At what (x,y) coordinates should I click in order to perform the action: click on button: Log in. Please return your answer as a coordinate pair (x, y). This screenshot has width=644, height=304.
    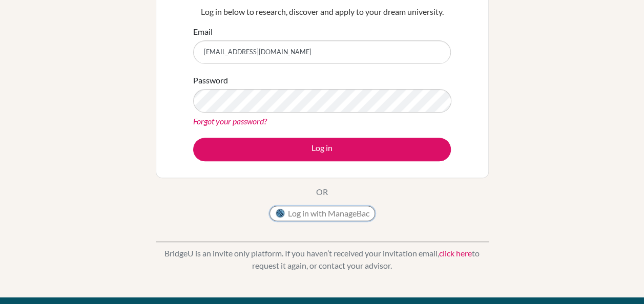
    Looking at the image, I should click on (322, 149).